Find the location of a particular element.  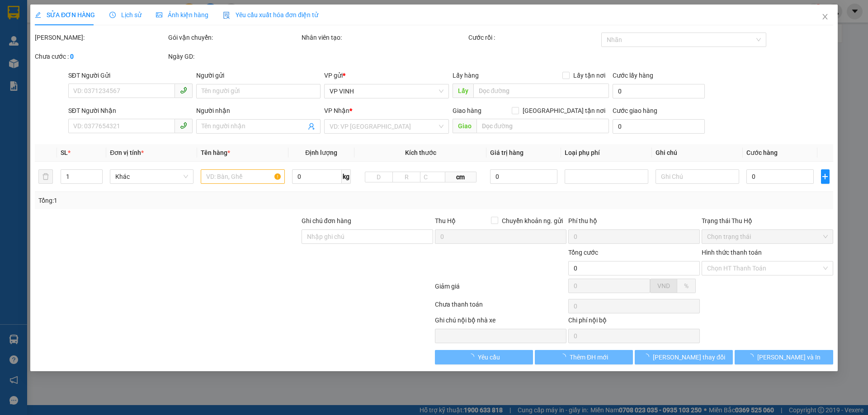

div: Chưa thanh toán is located at coordinates (500, 307).